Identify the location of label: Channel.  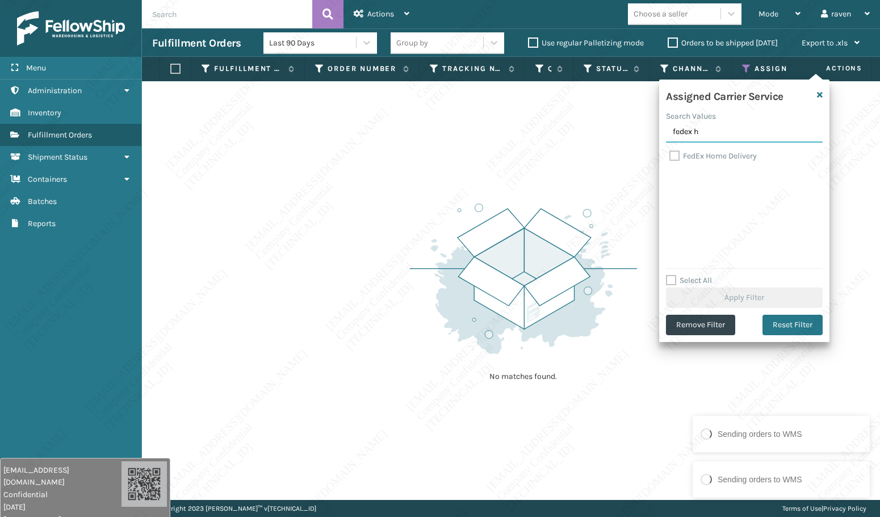
(691, 69).